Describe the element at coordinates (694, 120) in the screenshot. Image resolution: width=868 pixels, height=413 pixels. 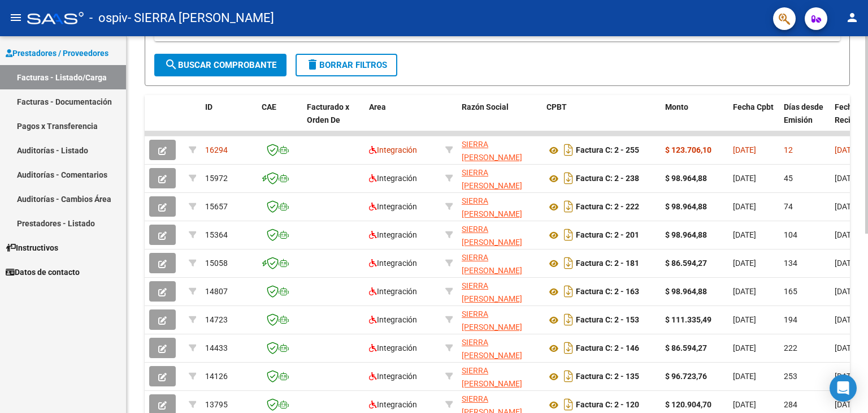
I see `datatable-header-cell: Monto` at that location.